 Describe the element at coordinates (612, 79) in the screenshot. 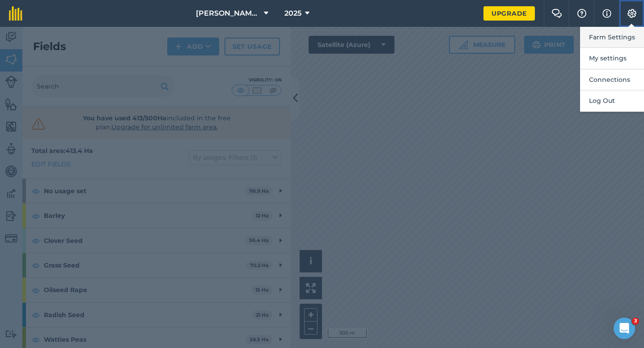

I see `button: Connections` at that location.